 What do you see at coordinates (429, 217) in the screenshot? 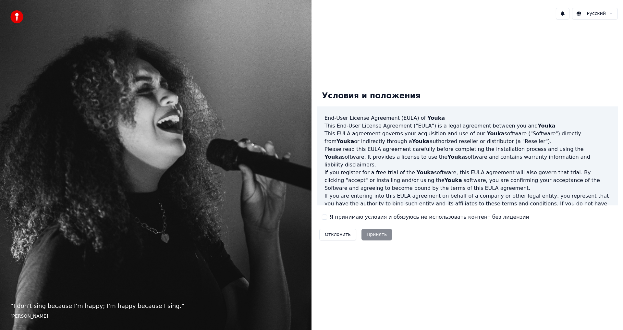
I see `label: Я принимаю условия и обязуюсь не использовать контент без лицензии` at bounding box center [429, 217].